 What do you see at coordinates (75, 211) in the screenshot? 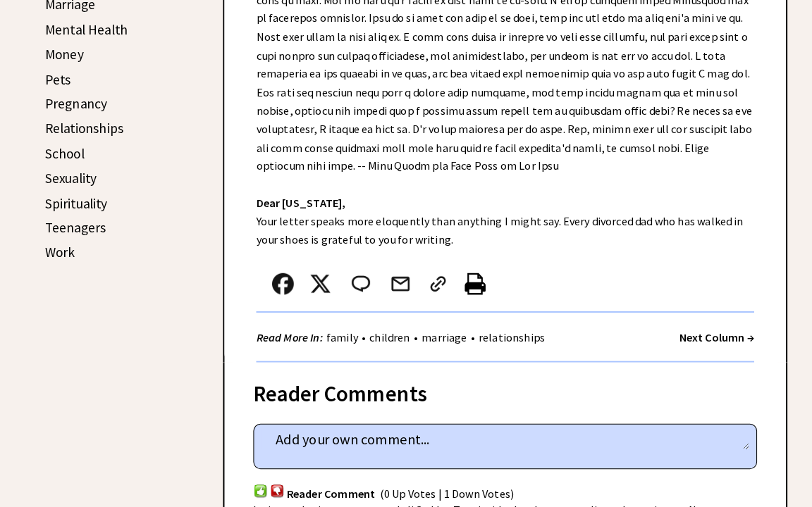
I see `a: Spirituality` at bounding box center [75, 211].